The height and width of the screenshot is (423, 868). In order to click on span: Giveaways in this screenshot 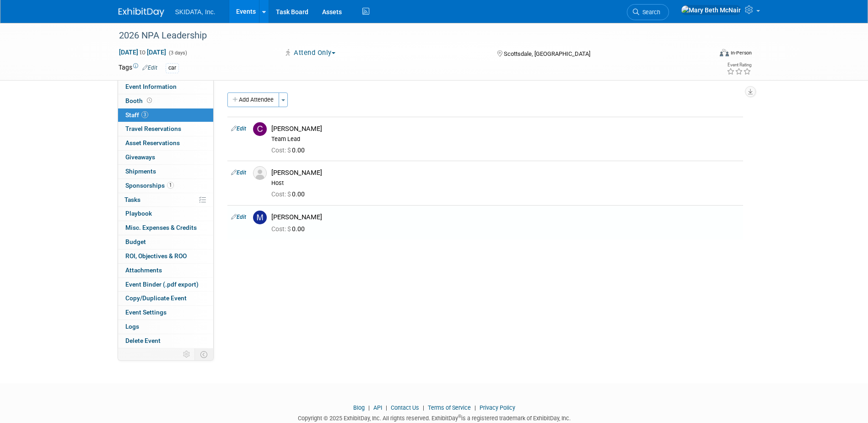, I will do `click(140, 157)`.